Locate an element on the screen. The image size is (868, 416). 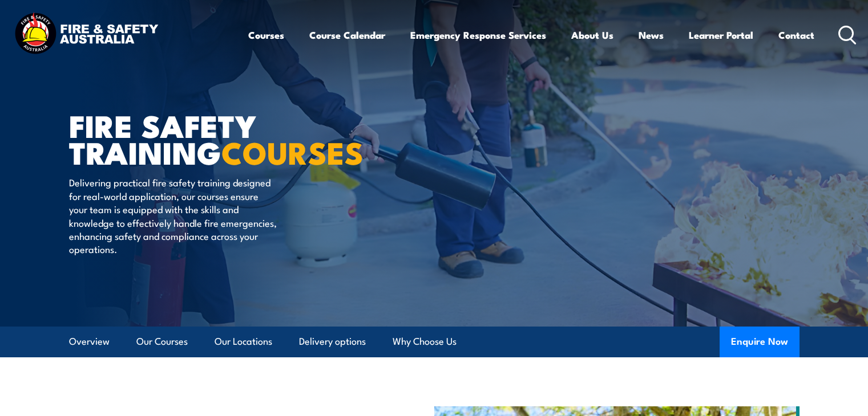
a: About Us is located at coordinates (592, 35).